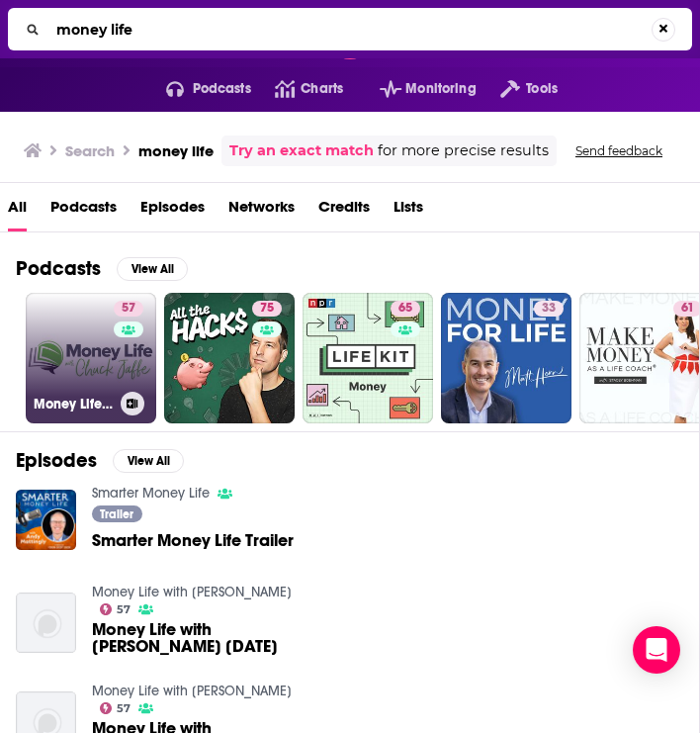  What do you see at coordinates (297, 89) in the screenshot?
I see `a: Charts` at bounding box center [297, 89].